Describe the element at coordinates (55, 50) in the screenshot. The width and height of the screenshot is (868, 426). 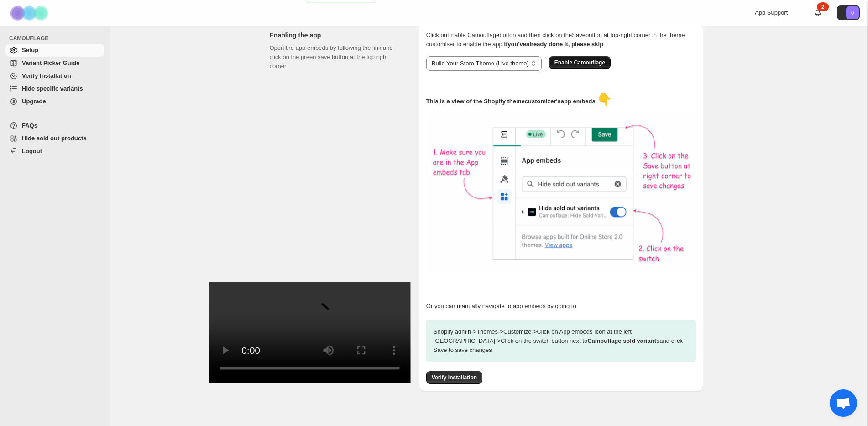
I see `a: Setup` at that location.